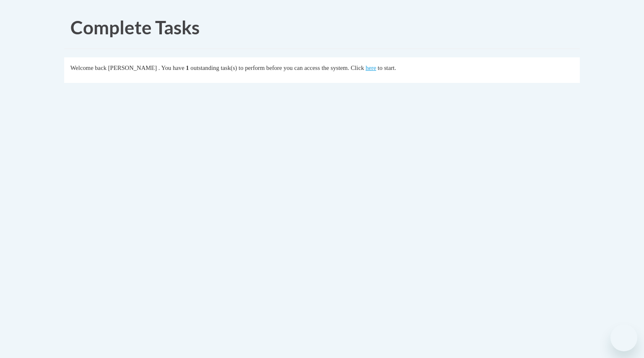 The image size is (644, 358). Describe the element at coordinates (277, 68) in the screenshot. I see `span: outstanding task(s) to perform before you can access the system. Click` at that location.